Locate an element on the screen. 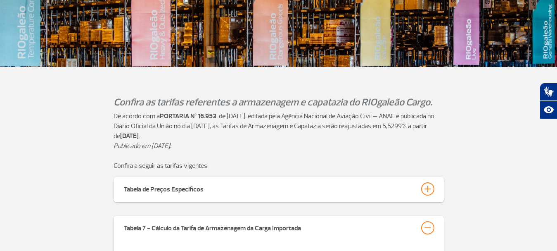 The image size is (557, 251). div: Plugin de acessibilidade da Hand Talk. is located at coordinates (548, 101).